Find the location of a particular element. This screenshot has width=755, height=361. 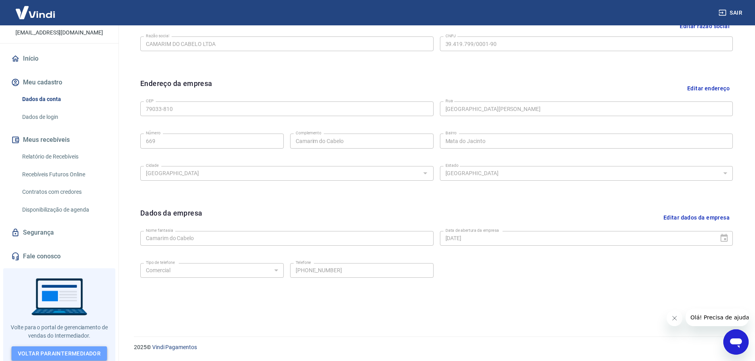

label: Razão social is located at coordinates (157, 36).